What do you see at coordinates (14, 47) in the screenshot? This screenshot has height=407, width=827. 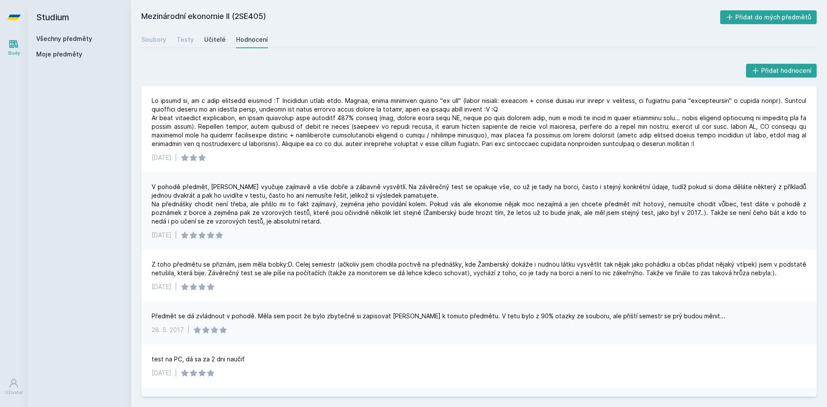 I see `a: Study` at bounding box center [14, 47].